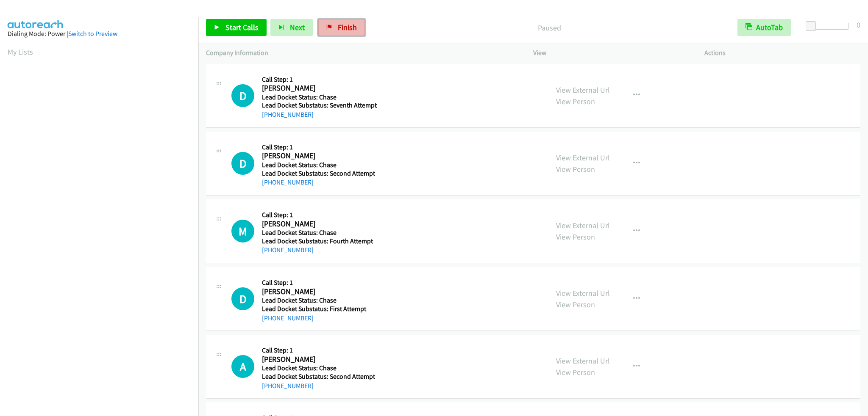  I want to click on p: Paused, so click(549, 28).